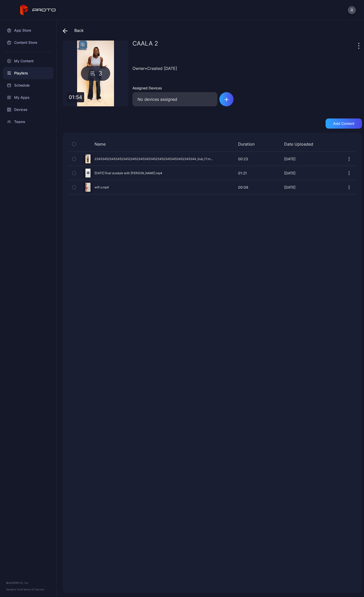  I want to click on div: Content Store, so click(28, 43).